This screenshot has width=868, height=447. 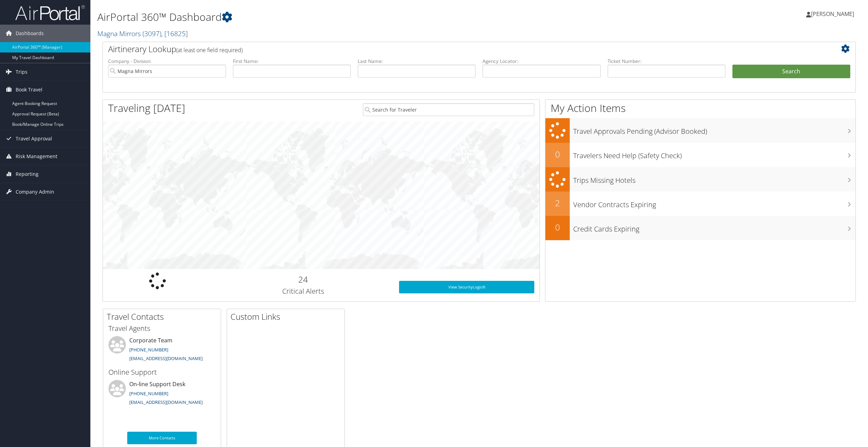 What do you see at coordinates (700, 204) in the screenshot?
I see `a: 2Vendor Contracts Expiring` at bounding box center [700, 204].